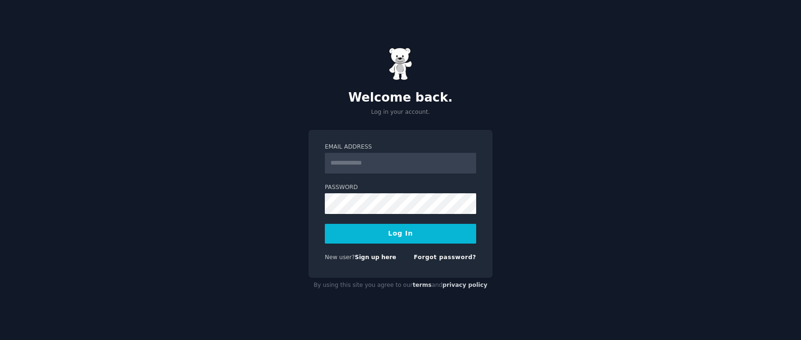 This screenshot has height=340, width=801. I want to click on a: terms, so click(422, 285).